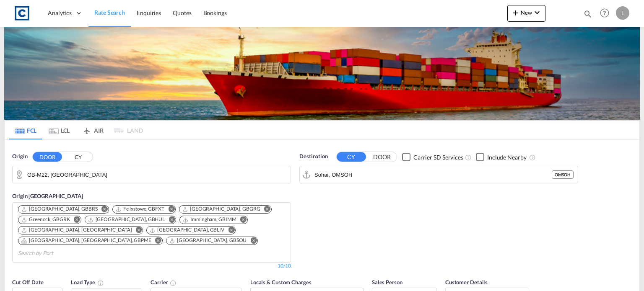 This screenshot has width=644, height=291. What do you see at coordinates (151, 231) in the screenshot?
I see `md-chips-wrap: Chips container. Use arrow keys to select chips.` at bounding box center [151, 231].